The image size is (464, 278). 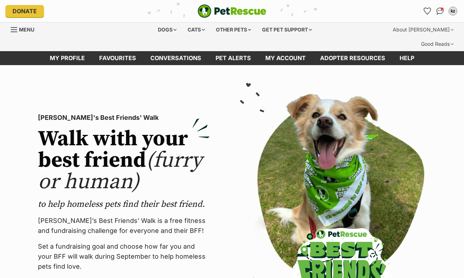 I want to click on div: Good Reads, so click(x=437, y=44).